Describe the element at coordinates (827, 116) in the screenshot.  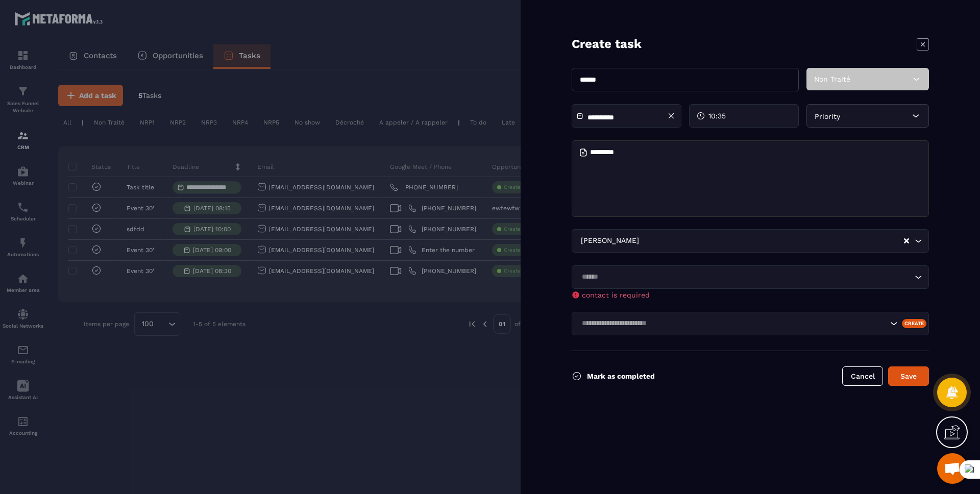
I see `span: Priority` at that location.